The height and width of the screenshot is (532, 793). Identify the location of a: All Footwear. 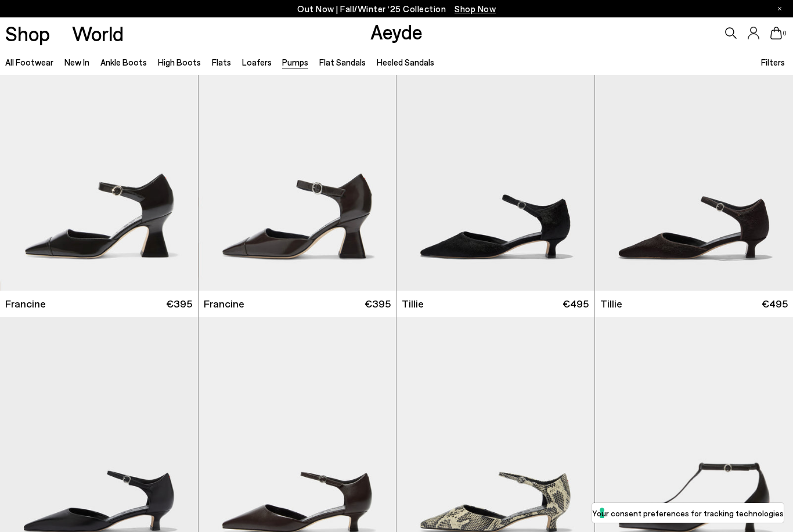
(29, 62).